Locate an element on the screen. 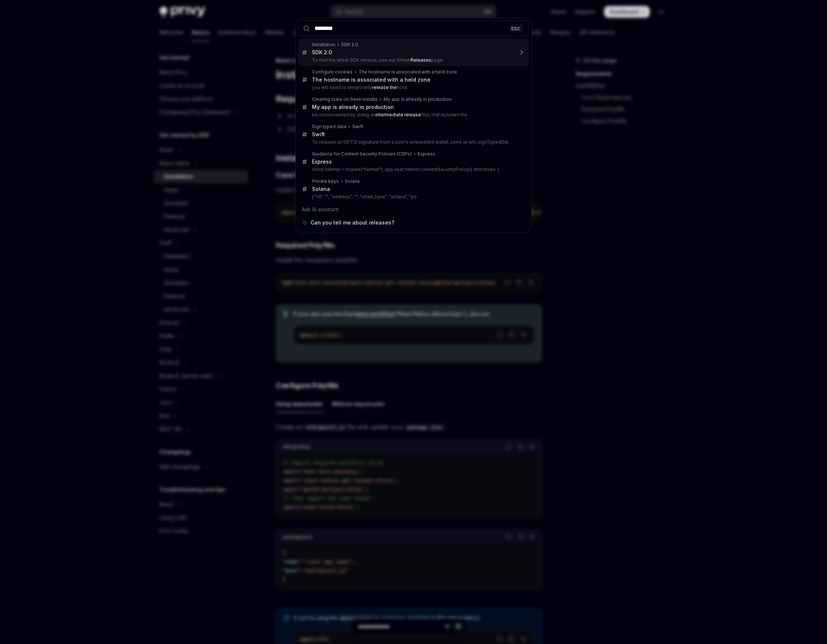  p: you will need to temporarily hold. is located at coordinates (413, 87).